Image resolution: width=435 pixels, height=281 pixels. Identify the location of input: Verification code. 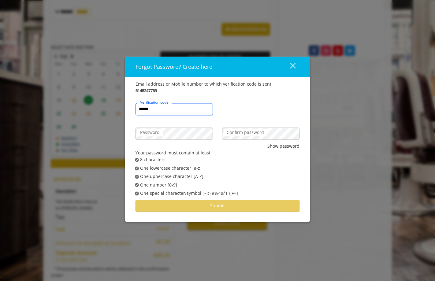
(174, 109).